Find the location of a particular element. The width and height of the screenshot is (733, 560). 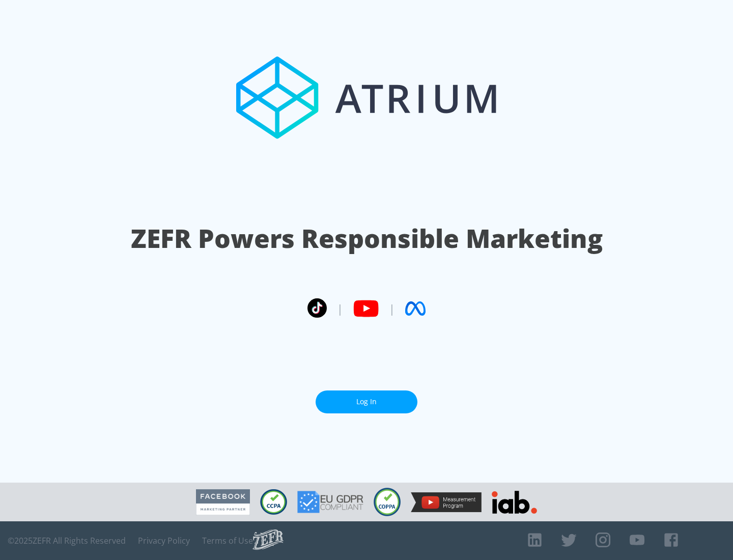

h1: ZEFR Powers Responsible Marketing is located at coordinates (366, 239).